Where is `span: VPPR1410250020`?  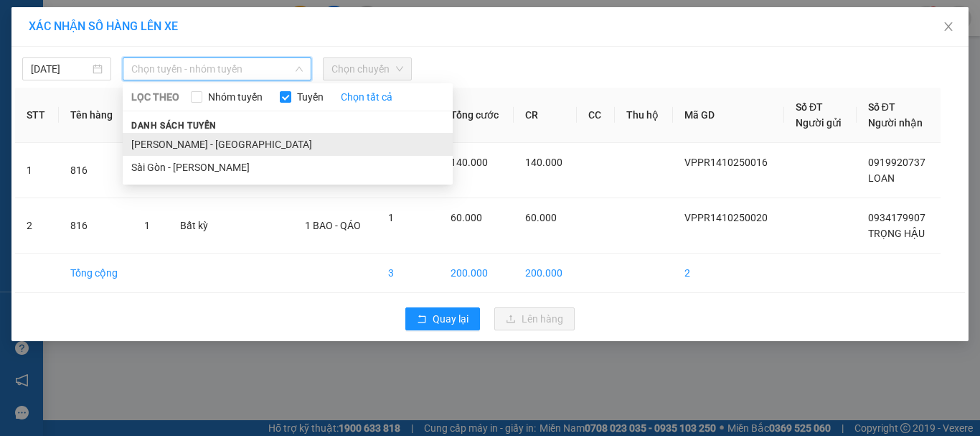 span: VPPR1410250020 is located at coordinates (726, 217).